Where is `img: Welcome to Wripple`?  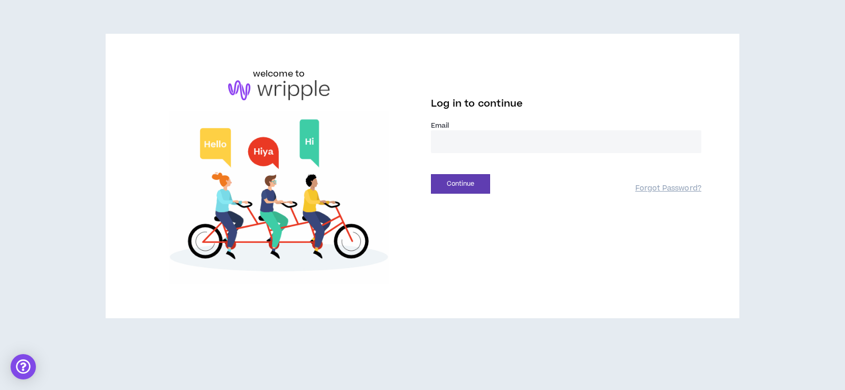
img: Welcome to Wripple is located at coordinates (279, 198).